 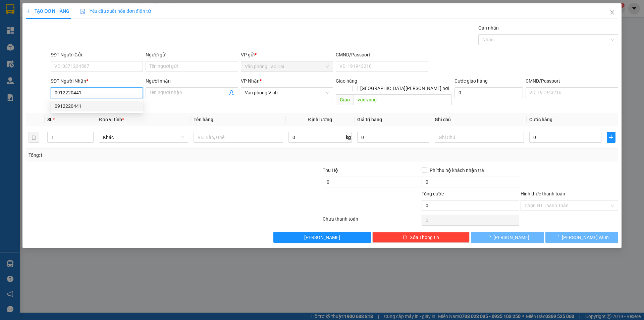 I want to click on div: Chưa thanh toán, so click(x=371, y=221).